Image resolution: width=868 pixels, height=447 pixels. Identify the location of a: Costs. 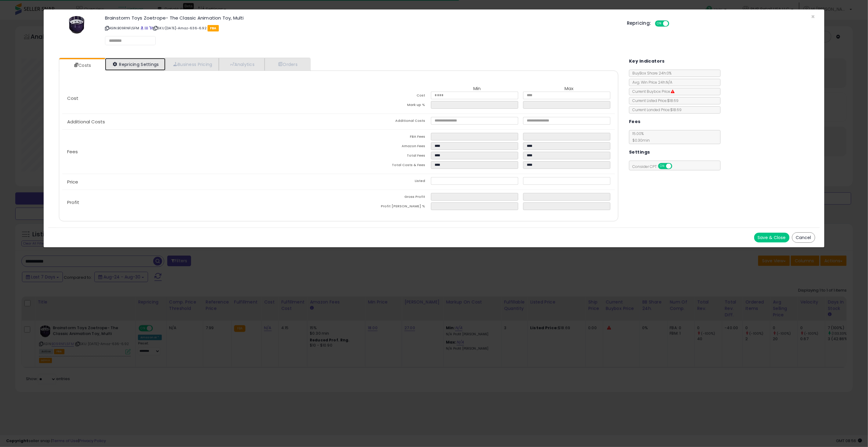
(81, 66).